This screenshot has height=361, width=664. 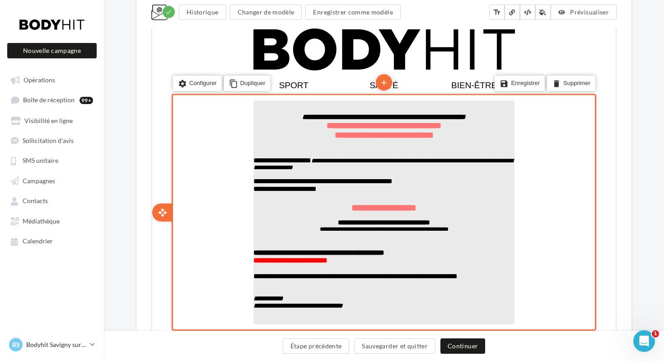 I want to click on i: open_with, so click(x=10, y=207).